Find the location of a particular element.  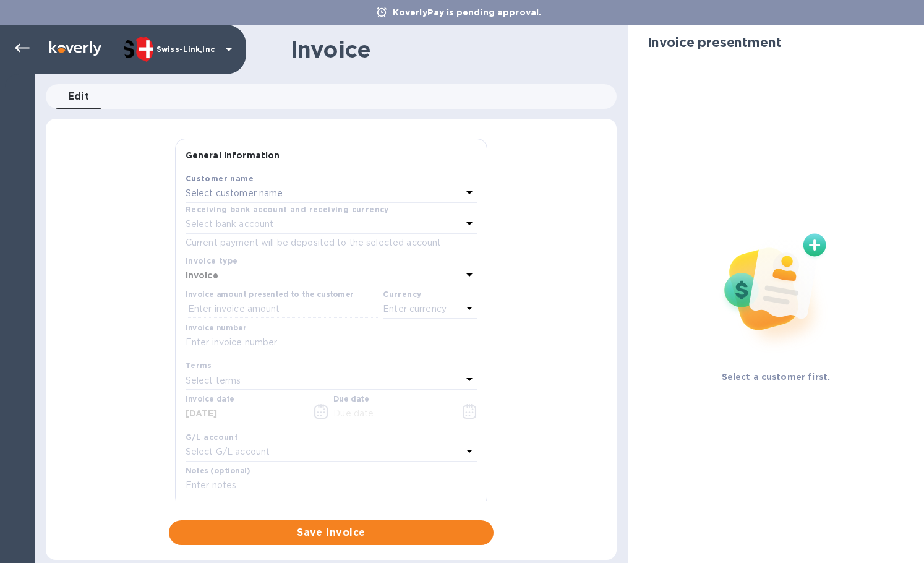

b: Terms is located at coordinates (198, 365).